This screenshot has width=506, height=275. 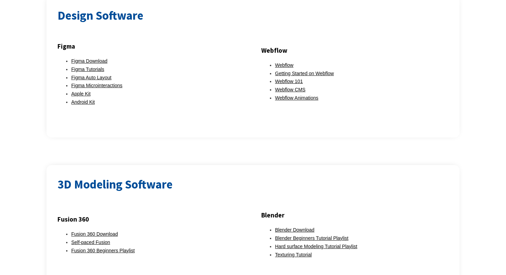 What do you see at coordinates (88, 69) in the screenshot?
I see `a: Figma Tutorials` at bounding box center [88, 69].